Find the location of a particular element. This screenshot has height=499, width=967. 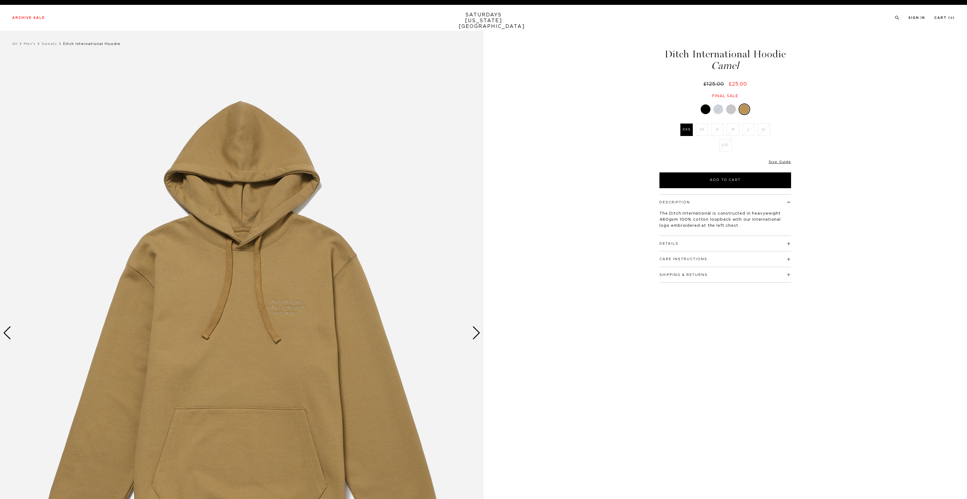

h1: Ditch International Hoodie is located at coordinates (725, 60).